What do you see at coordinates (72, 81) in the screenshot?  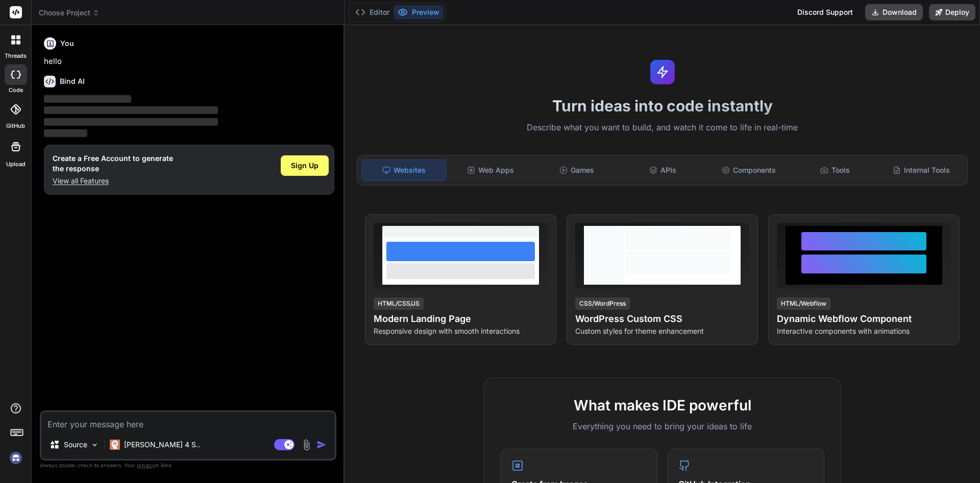 I see `h6: Bind AI` at bounding box center [72, 81].